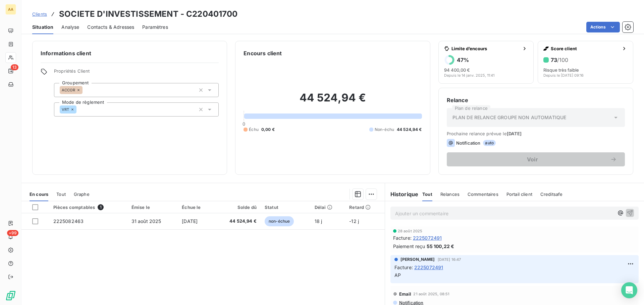 The image size is (644, 305). What do you see at coordinates (153, 207) in the screenshot?
I see `div: Émise le` at bounding box center [153, 207].